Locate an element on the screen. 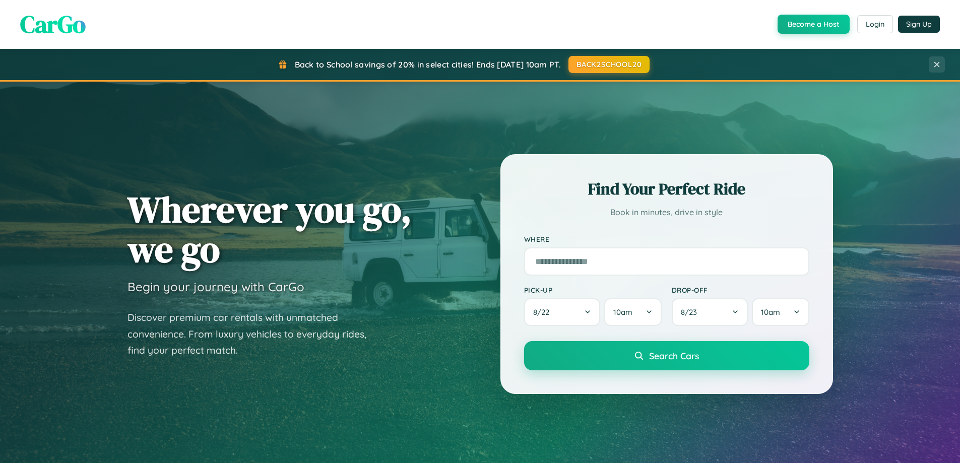 The image size is (960, 463). button: BACK2SCHOOL20 is located at coordinates (609, 64).